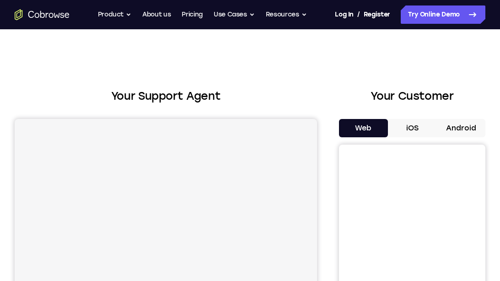 The height and width of the screenshot is (281, 500). I want to click on button: Product, so click(115, 15).